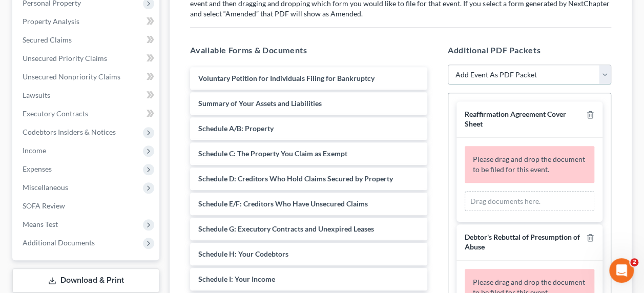  Describe the element at coordinates (65, 58) in the screenshot. I see `span: Unsecured Priority Claims` at that location.